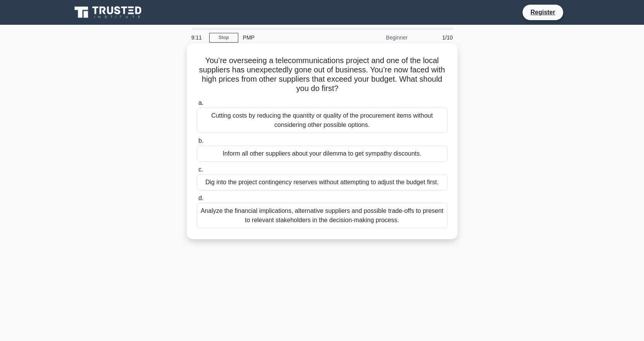 The width and height of the screenshot is (644, 341). I want to click on div: 9:11, so click(198, 38).